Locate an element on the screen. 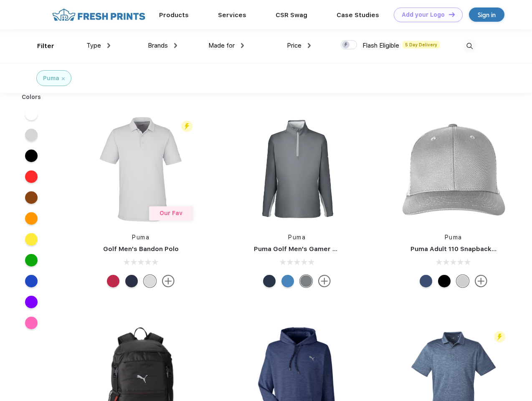 The image size is (532, 401). span: Our Fav is located at coordinates (171, 213).